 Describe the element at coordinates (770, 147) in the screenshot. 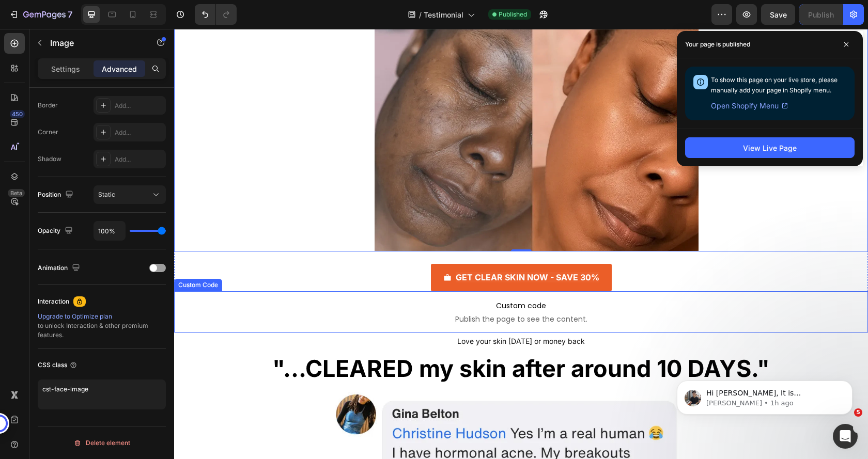

I see `div: View Live Page` at that location.